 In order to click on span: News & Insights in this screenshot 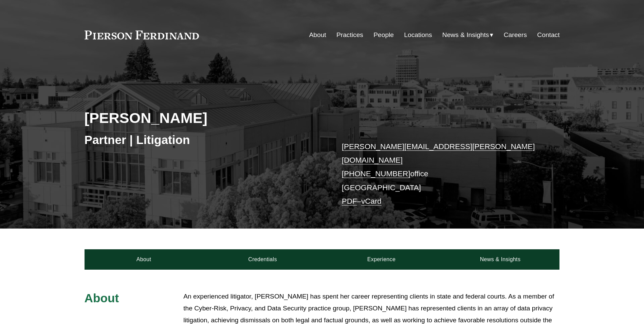, I will do `click(466, 35)`.